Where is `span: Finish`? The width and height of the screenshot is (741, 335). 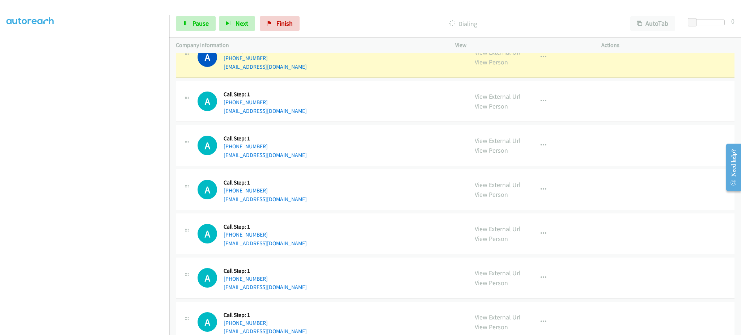
span: Finish is located at coordinates (284, 23).